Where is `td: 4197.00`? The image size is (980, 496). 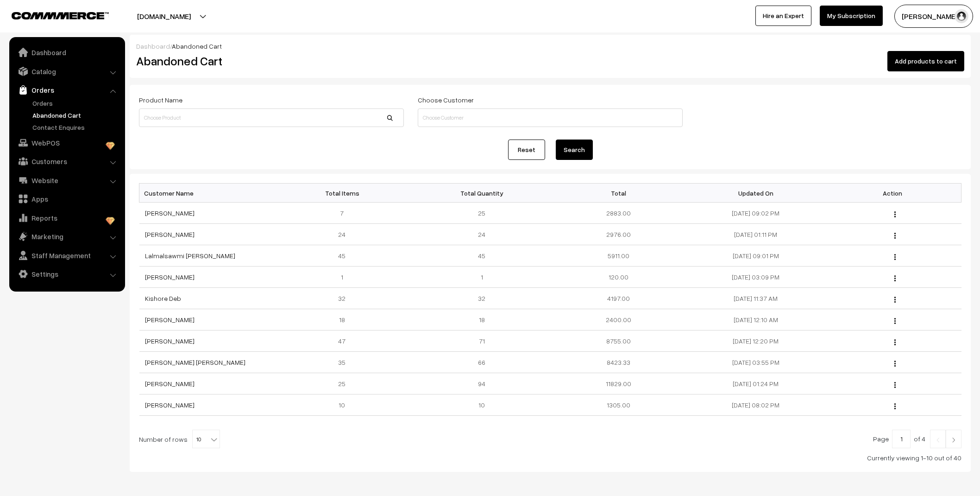
td: 4197.00 is located at coordinates (619, 298).